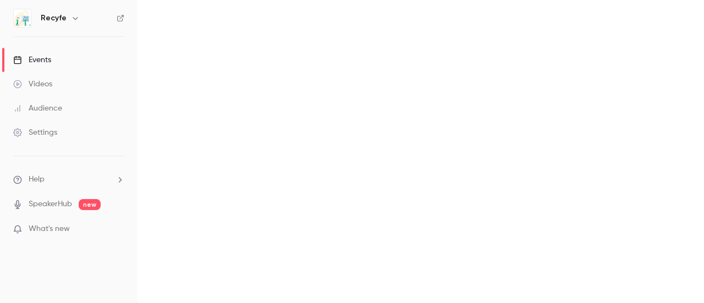 The width and height of the screenshot is (704, 303). Describe the element at coordinates (37, 108) in the screenshot. I see `div: Audience` at that location.